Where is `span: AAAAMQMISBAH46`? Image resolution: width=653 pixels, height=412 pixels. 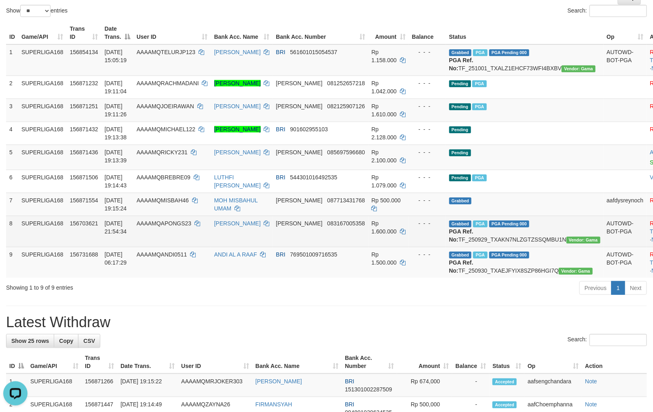 span: AAAAMQMISBAH46 is located at coordinates (162, 200).